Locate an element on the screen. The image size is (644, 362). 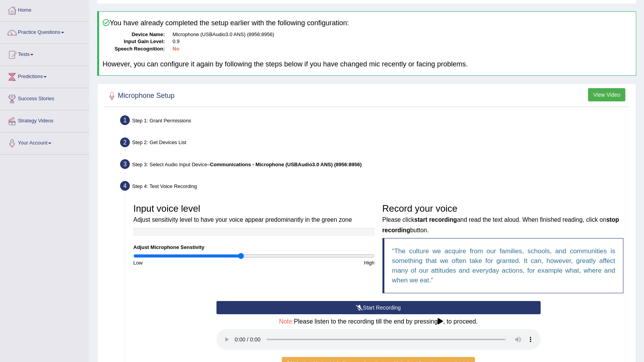
dt: Input Gain Level: is located at coordinates (134, 42).